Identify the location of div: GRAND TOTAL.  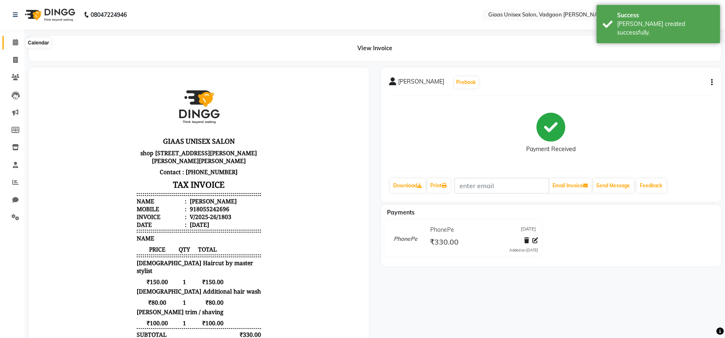
(120, 277).